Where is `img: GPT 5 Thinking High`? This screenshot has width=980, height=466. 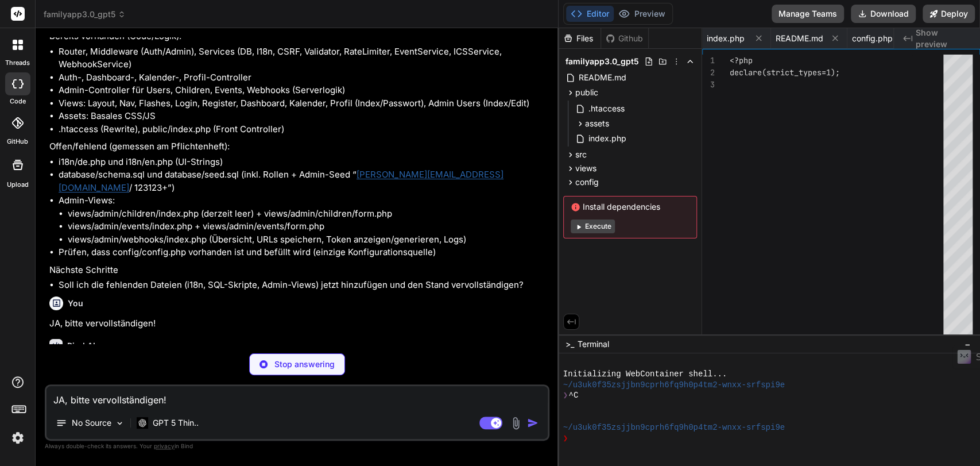
img: GPT 5 Thinking High is located at coordinates (142, 422).